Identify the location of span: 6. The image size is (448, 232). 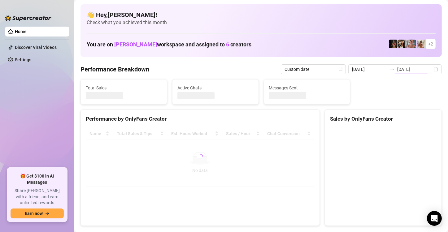
(228, 44).